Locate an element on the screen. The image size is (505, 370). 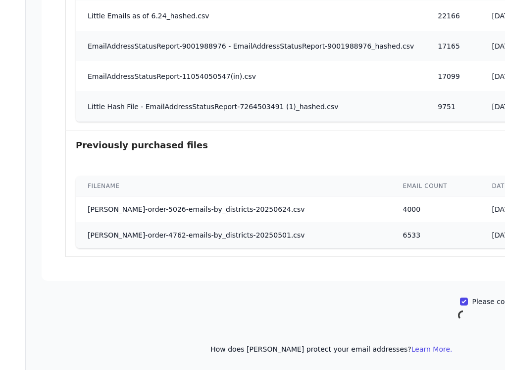
td: 17099 is located at coordinates (453, 76).